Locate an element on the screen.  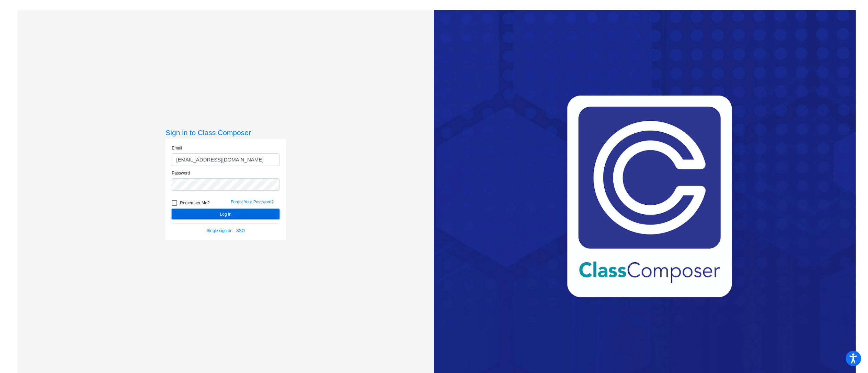
h3: Sign in to Class Composer is located at coordinates (225, 132).